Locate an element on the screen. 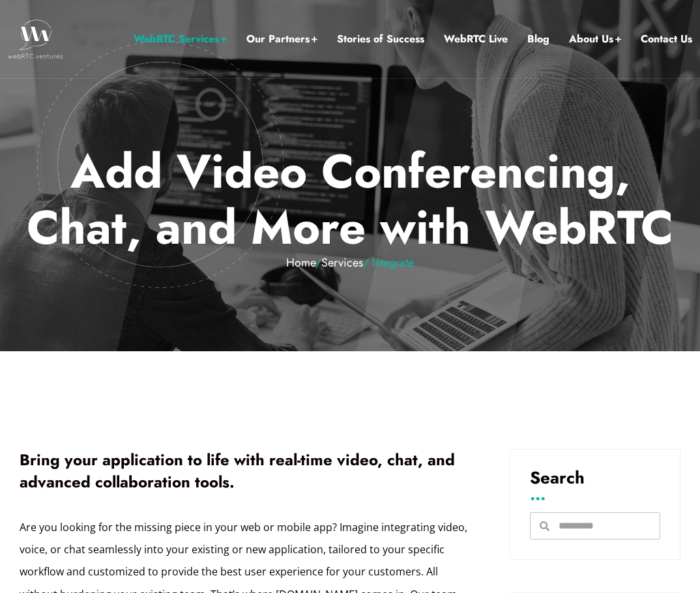 This screenshot has height=593, width=700. p: Add Video Conferencing, Chat, and More with WebRTC is located at coordinates (350, 207).